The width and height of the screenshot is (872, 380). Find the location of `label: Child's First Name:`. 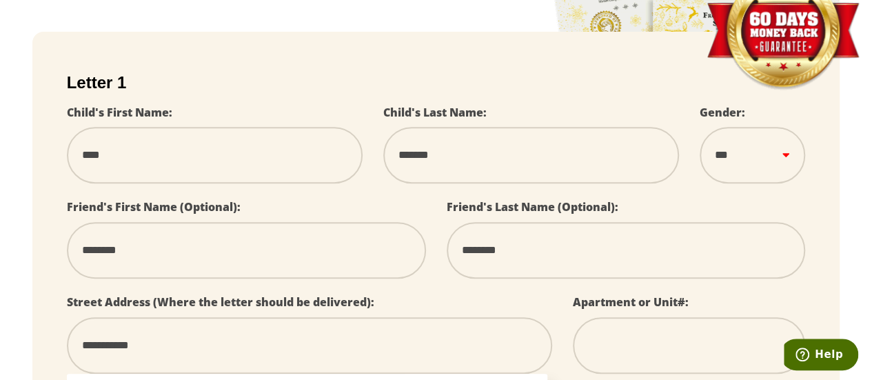

label: Child's First Name: is located at coordinates (119, 112).